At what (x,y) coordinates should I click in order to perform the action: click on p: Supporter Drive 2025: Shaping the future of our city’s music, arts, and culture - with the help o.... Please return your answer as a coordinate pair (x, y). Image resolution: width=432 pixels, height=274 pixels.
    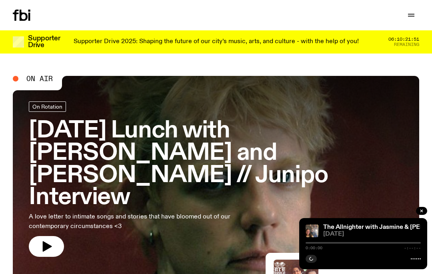
    Looking at the image, I should click on (216, 42).